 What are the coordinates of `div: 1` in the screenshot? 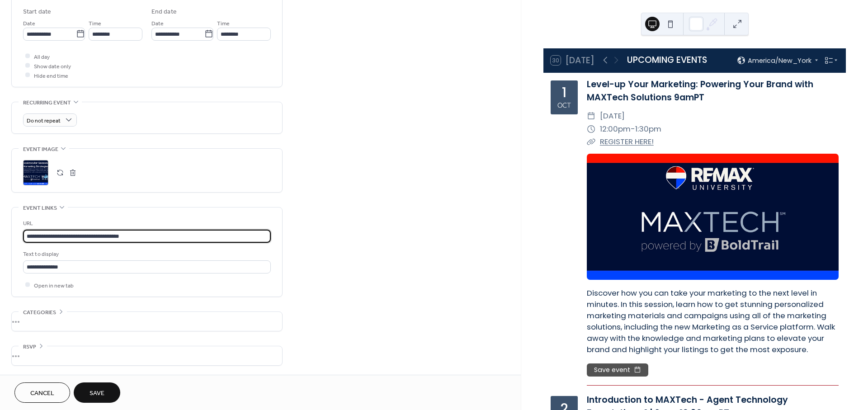 It's located at (564, 93).